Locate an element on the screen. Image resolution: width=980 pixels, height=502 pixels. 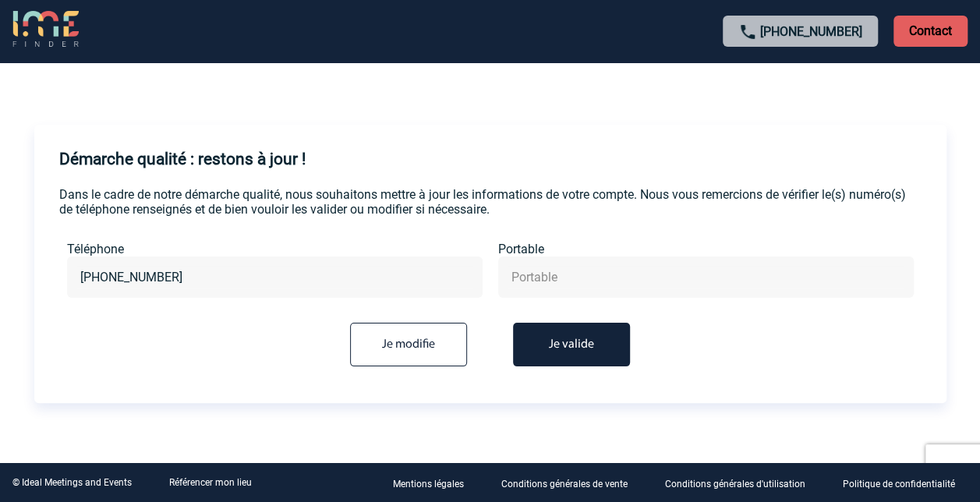
a: Mentions légales is located at coordinates (434, 483).